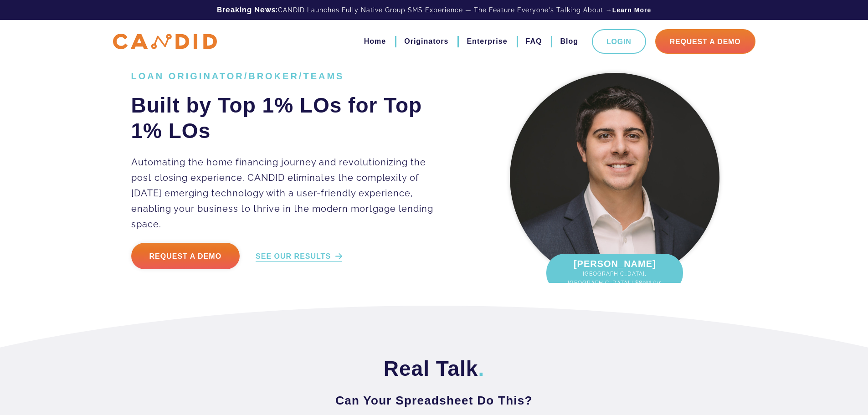  What do you see at coordinates (487, 41) in the screenshot?
I see `a: Enterprise` at bounding box center [487, 41].